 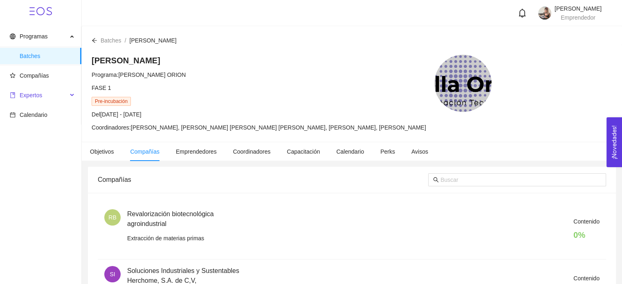 I want to click on span: SI, so click(x=112, y=274).